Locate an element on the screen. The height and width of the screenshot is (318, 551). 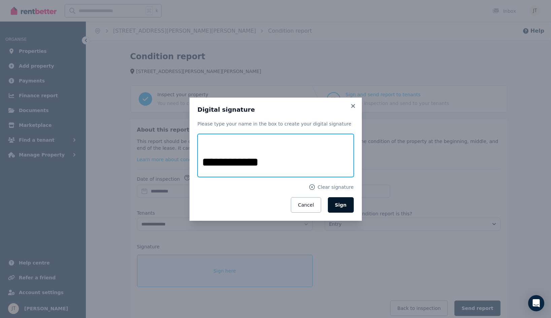
button: Cancel is located at coordinates (306, 205).